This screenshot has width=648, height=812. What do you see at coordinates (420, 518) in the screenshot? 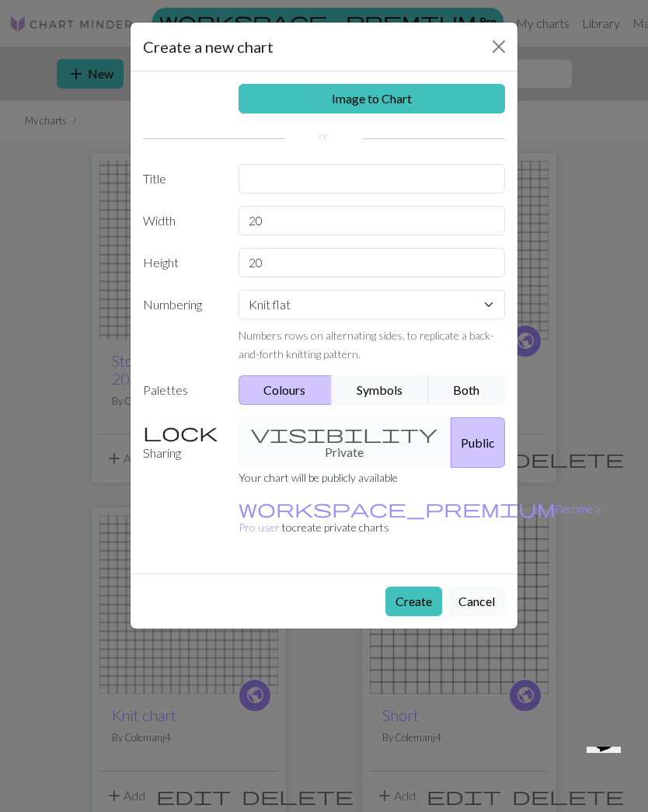
I see `small: to create private charts` at bounding box center [420, 518].